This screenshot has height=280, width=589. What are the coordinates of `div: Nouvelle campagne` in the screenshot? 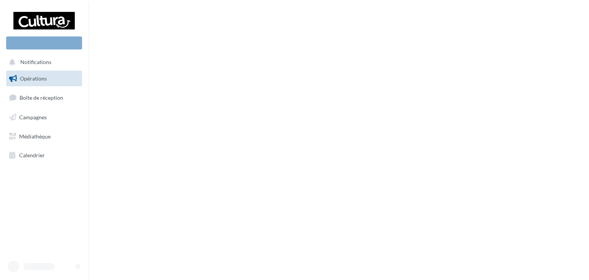 It's located at (44, 43).